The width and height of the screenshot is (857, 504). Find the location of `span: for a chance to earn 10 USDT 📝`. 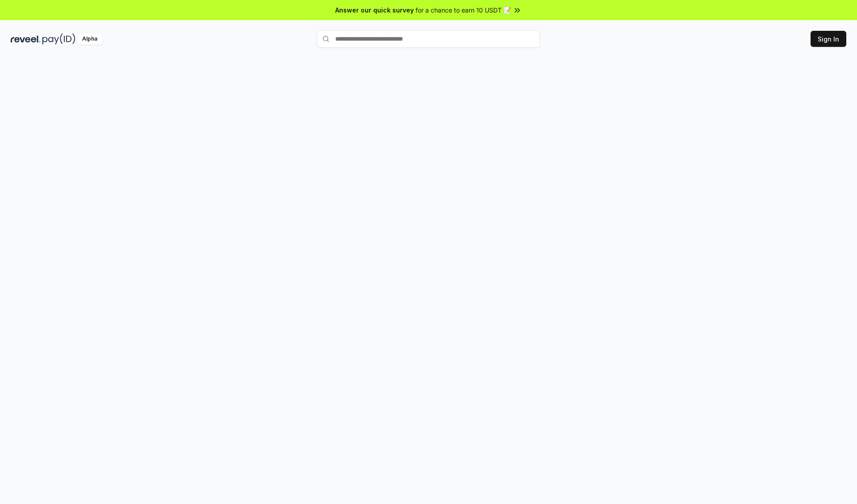

span: for a chance to earn 10 USDT 📝 is located at coordinates (464, 10).